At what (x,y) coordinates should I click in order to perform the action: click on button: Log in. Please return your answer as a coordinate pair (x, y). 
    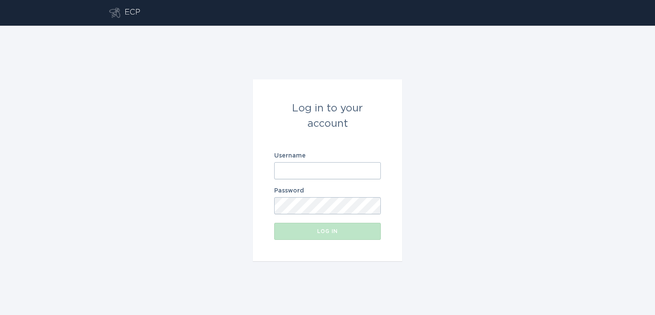
    Looking at the image, I should click on (328, 231).